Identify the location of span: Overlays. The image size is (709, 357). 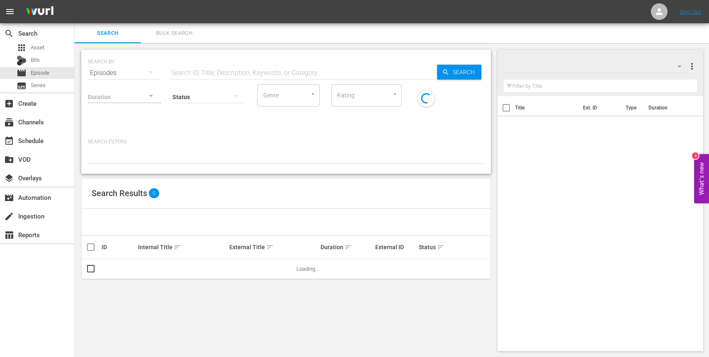
(9, 178).